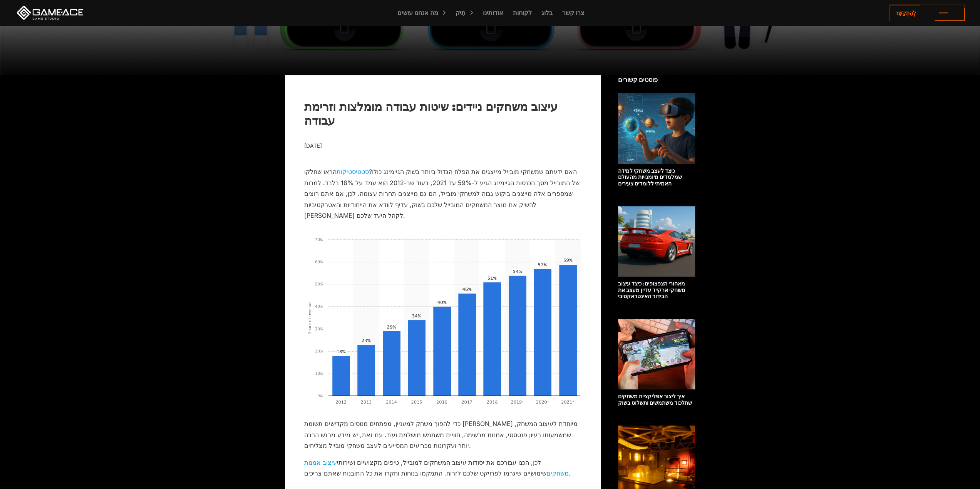 This screenshot has width=980, height=489. What do you see at coordinates (443, 320) in the screenshot?
I see `img: שיתוף משחקים ניידים - Statista` at bounding box center [443, 320].